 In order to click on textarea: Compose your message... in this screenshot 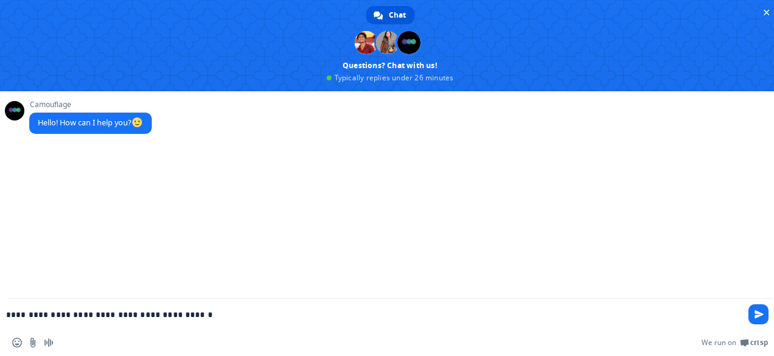, I will do `click(370, 315)`.